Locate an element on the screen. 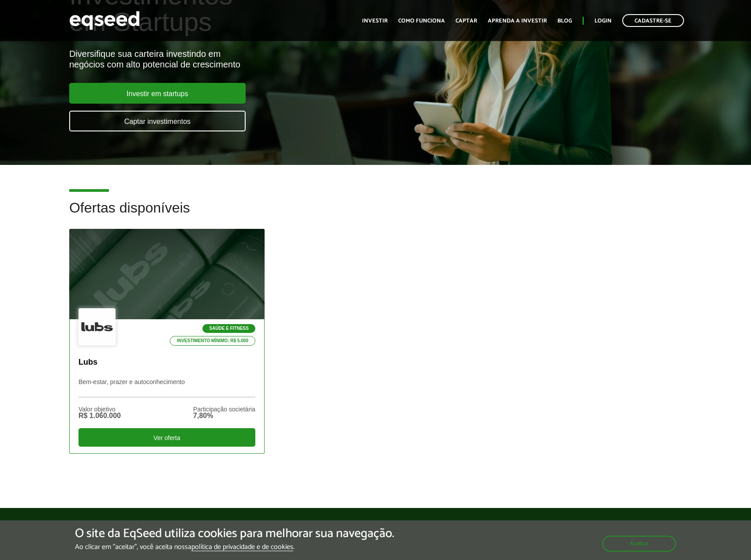  img: EqSeed is located at coordinates (105, 20).